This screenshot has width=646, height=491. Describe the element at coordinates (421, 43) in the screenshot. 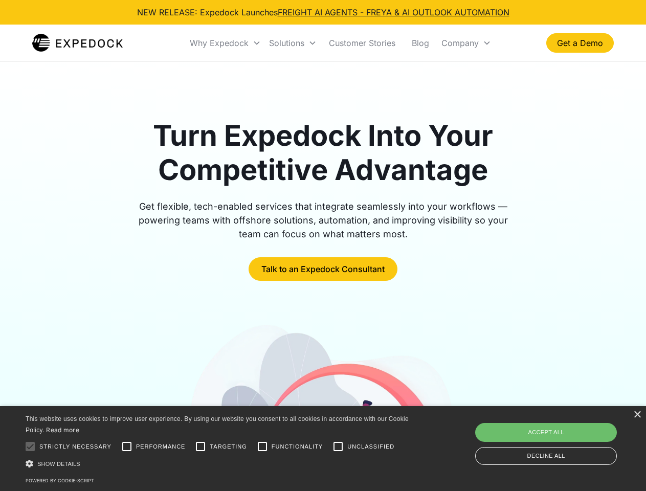

I see `a: Blog` at that location.